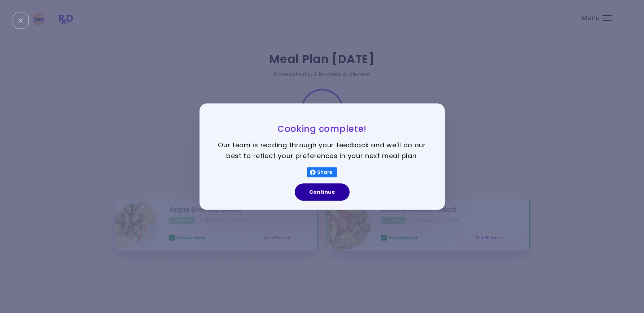 The image size is (644, 313). Describe the element at coordinates (322, 172) in the screenshot. I see `button: Share` at that location.